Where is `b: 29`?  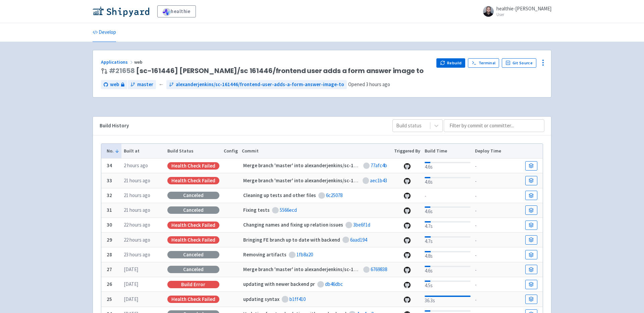
b: 29 is located at coordinates (110, 240).